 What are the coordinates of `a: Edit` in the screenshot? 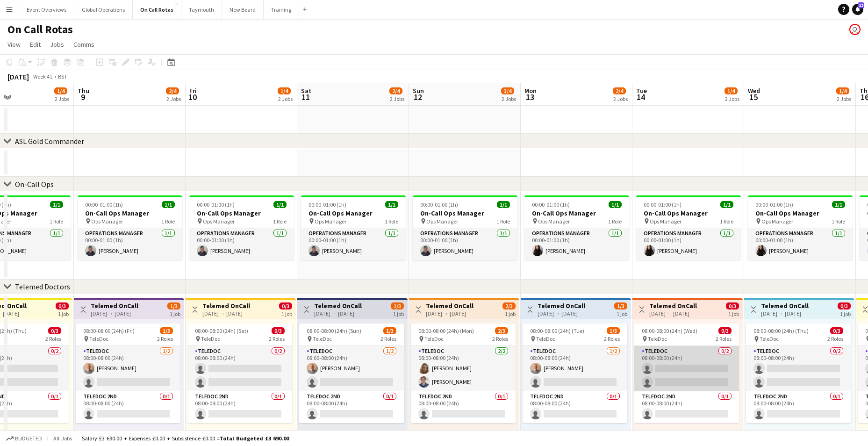 It's located at (35, 44).